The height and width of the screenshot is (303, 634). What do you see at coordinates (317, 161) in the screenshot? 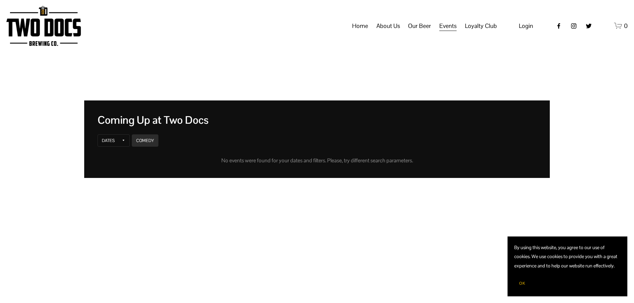
I see `div: No events were found for your dates and filters. Please, try different search parameters.` at bounding box center [317, 161].